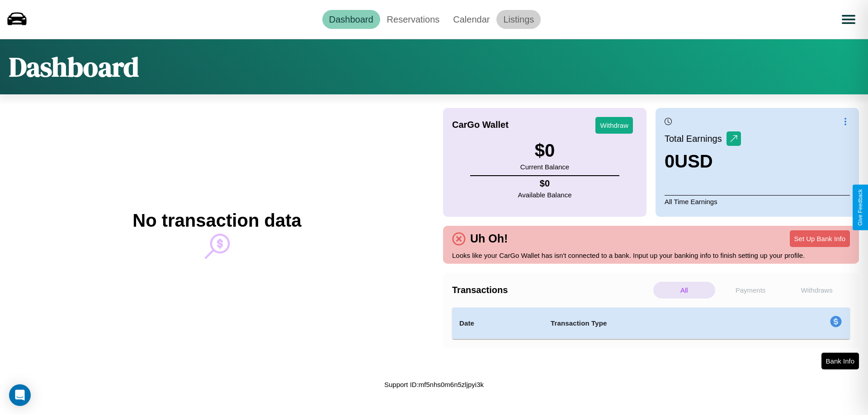  What do you see at coordinates (471, 19) in the screenshot?
I see `a: Calendar` at bounding box center [471, 19].